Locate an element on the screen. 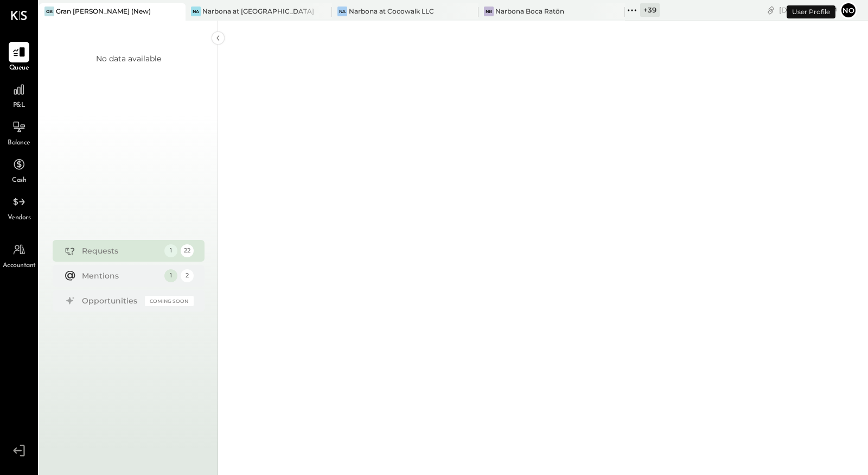  div: Coming Soon is located at coordinates (169, 301).